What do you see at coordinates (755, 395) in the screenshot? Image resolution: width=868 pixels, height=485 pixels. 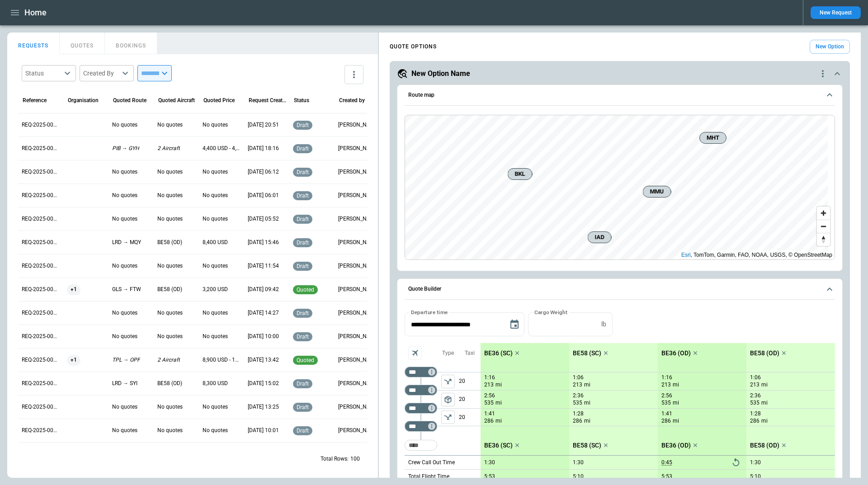 I see `p: 2:36` at bounding box center [755, 395].